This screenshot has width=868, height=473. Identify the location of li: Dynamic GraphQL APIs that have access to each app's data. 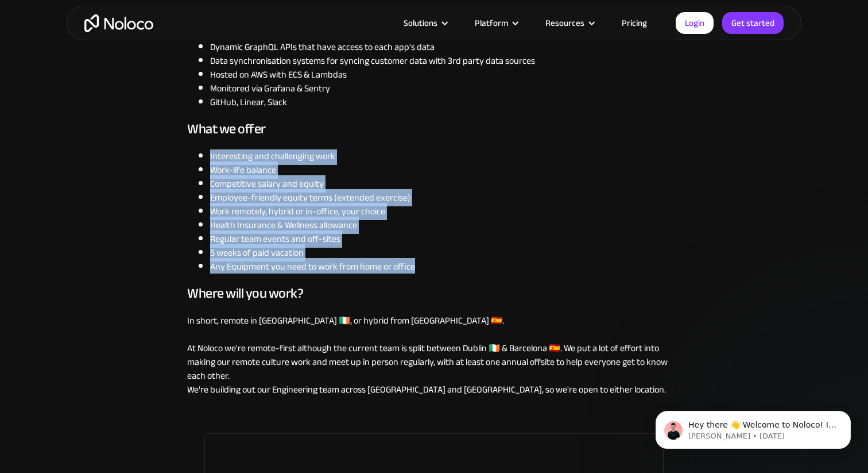
(445, 47).